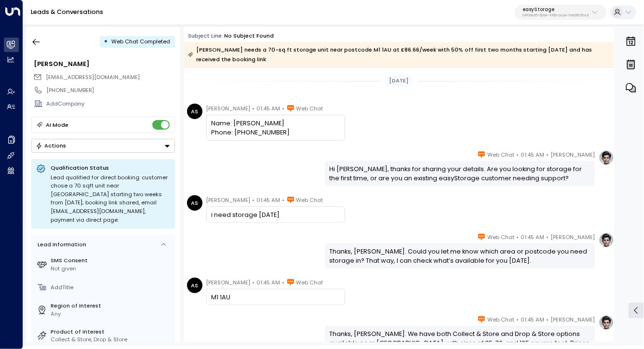 The image size is (644, 349). Describe the element at coordinates (275, 297) in the screenshot. I see `div: M1 1AU` at that location.